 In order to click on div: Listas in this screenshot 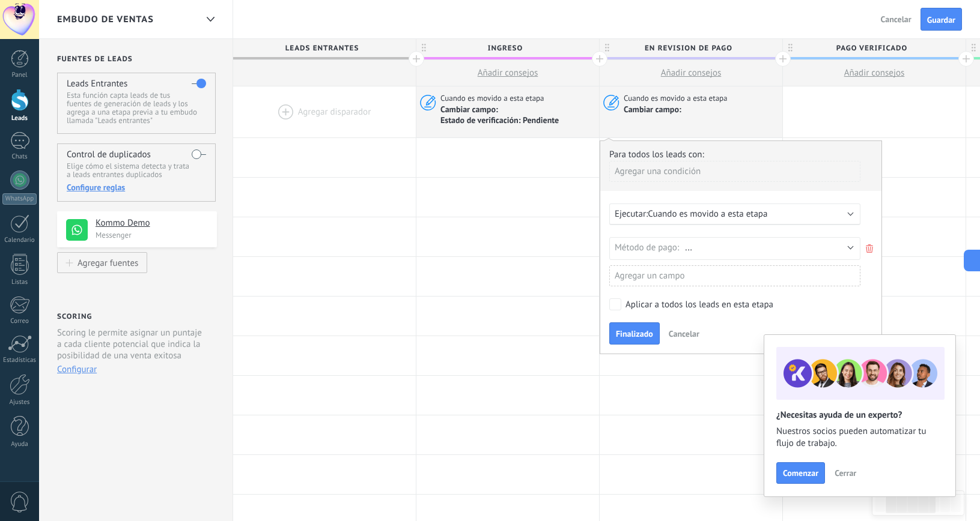, I will do `click(20, 282)`.